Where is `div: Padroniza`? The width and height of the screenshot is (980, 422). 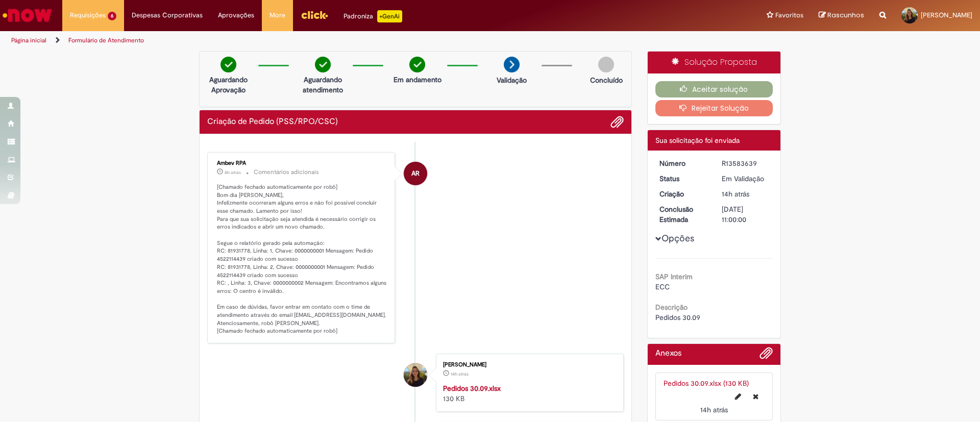 div: Padroniza is located at coordinates (372, 17).